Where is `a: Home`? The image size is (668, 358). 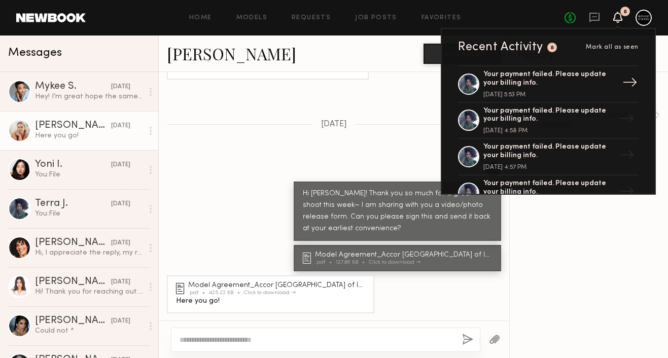
a: Home is located at coordinates (200, 18).